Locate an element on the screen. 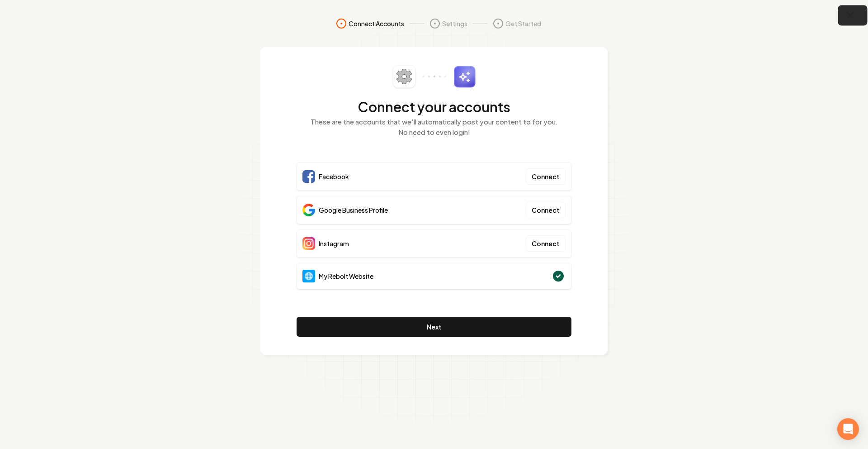 The image size is (868, 449). img: Instagram is located at coordinates (309, 243).